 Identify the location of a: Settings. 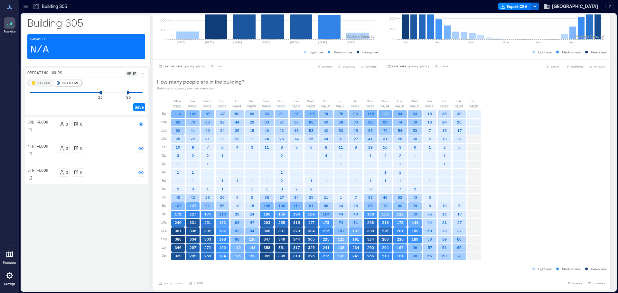
(10, 278).